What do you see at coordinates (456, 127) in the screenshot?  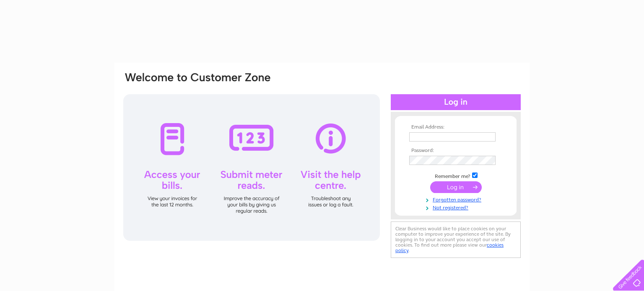 I see `th: Email Address:` at bounding box center [456, 127].